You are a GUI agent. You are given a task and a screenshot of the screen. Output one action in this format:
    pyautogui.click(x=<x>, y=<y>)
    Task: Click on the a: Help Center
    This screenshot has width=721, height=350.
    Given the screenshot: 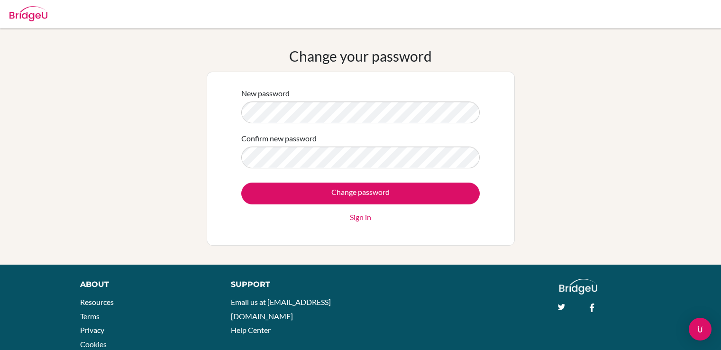 What is the action you would take?
    pyautogui.click(x=251, y=329)
    